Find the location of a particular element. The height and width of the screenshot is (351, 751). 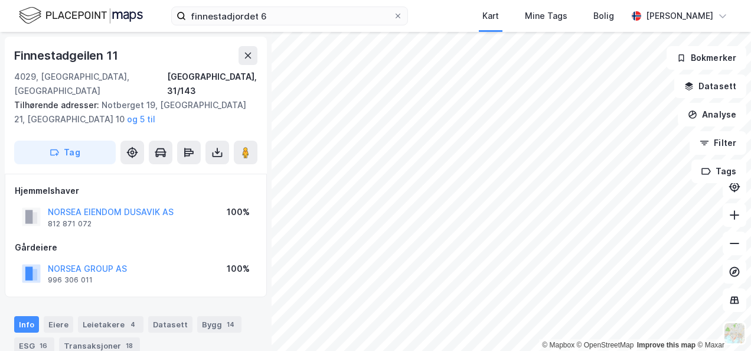

div: Kart is located at coordinates (491, 16).